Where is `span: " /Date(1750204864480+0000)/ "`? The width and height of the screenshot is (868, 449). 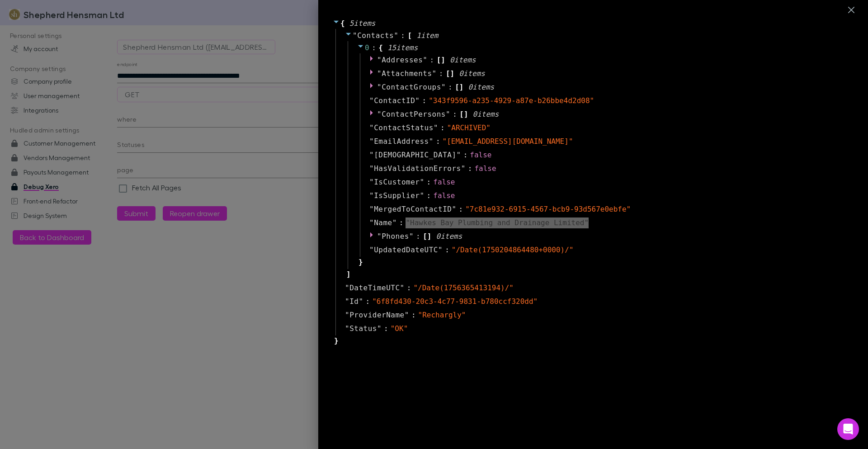 span: " /Date(1750204864480+0000)/ " is located at coordinates (513, 249).